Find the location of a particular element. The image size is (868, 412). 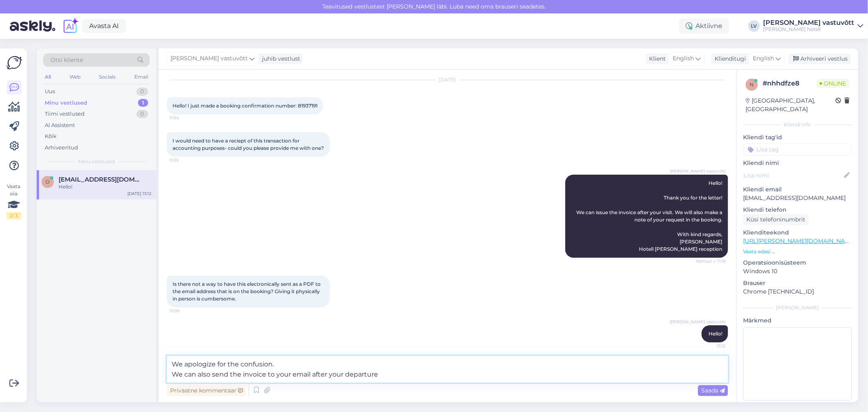

a: Avasta AI is located at coordinates (104, 26).